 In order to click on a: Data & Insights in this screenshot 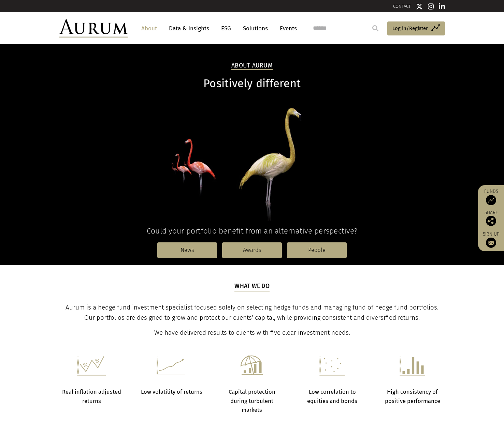, I will do `click(189, 28)`.